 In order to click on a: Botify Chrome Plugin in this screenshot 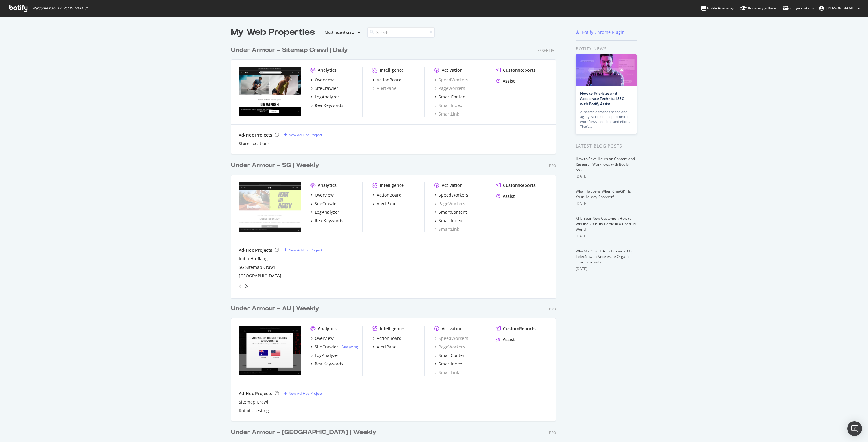, I will do `click(599, 32)`.